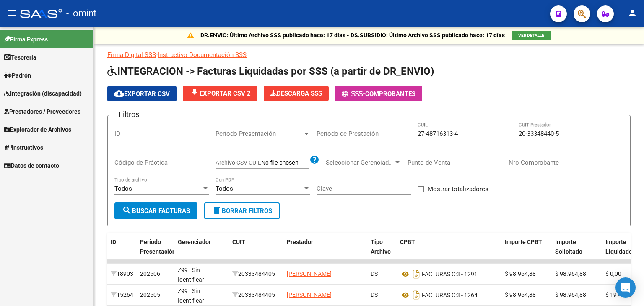 The height and width of the screenshot is (306, 644). I want to click on span: Firma Express, so click(26, 39).